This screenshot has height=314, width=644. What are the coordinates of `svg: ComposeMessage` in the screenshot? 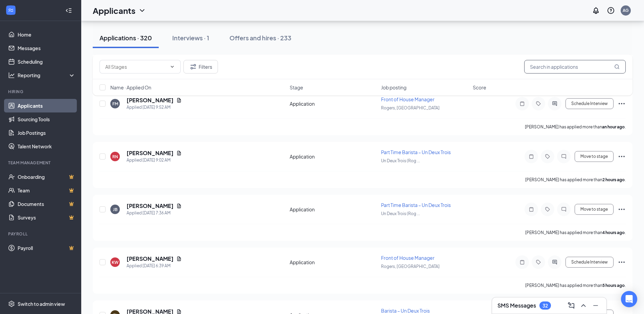 It's located at (571, 305).